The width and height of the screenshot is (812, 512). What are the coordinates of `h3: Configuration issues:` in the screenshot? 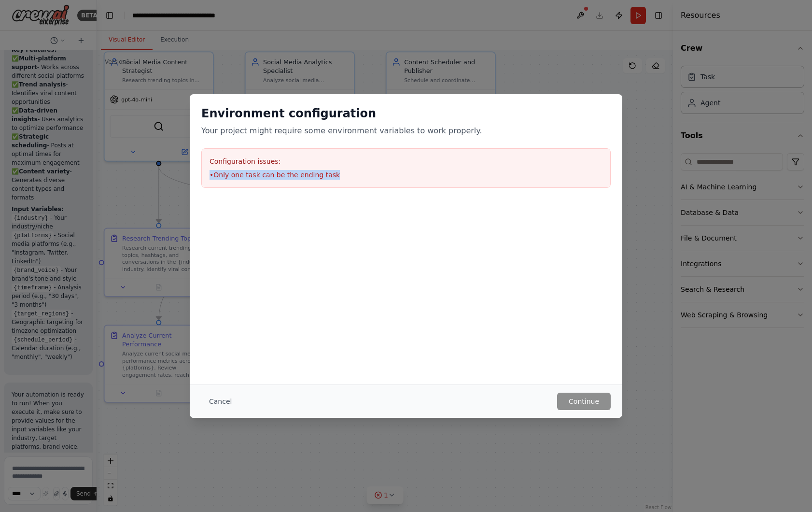 It's located at (406, 161).